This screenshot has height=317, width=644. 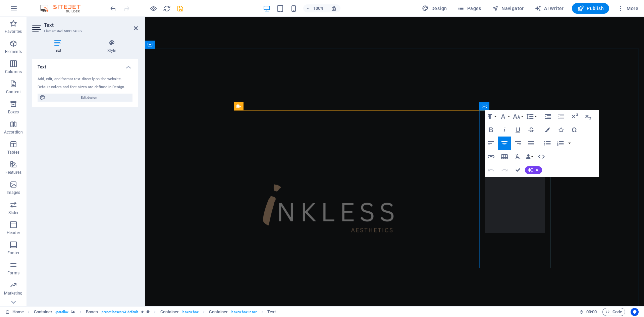 What do you see at coordinates (504, 157) in the screenshot?
I see `button: Insert Table` at bounding box center [504, 157].